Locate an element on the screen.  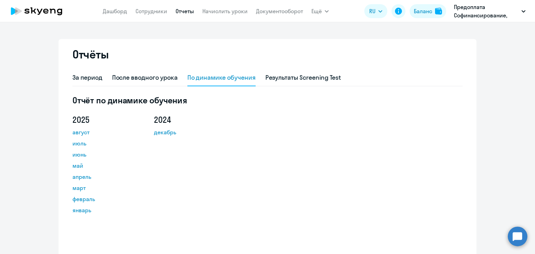
a: июль is located at coordinates (104, 144).